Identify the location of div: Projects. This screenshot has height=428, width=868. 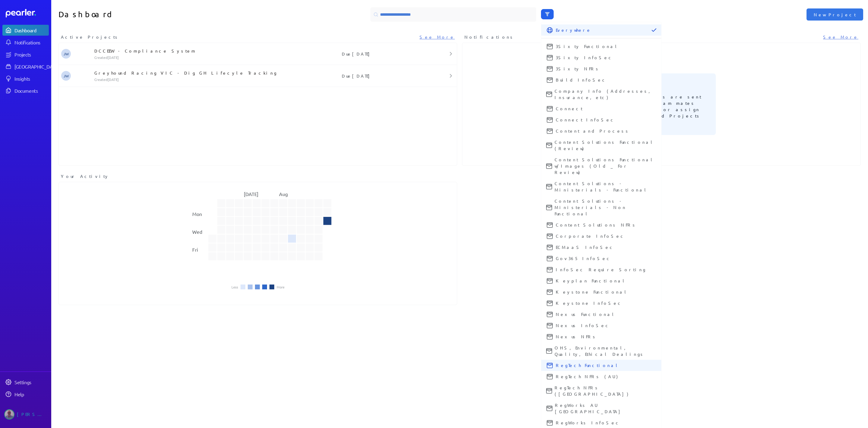
(31, 54).